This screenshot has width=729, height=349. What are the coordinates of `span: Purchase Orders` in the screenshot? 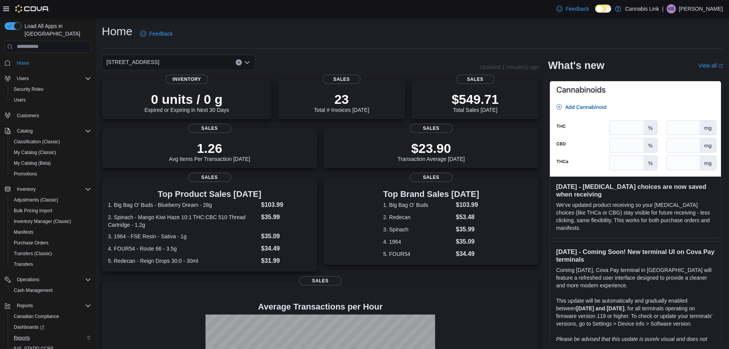 It's located at (31, 243).